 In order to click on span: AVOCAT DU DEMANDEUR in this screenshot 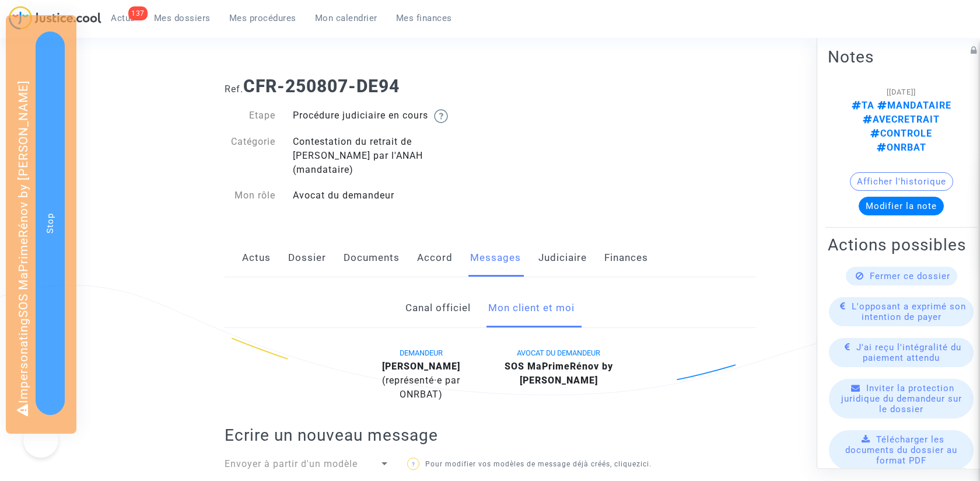, I will do `click(558, 352)`.